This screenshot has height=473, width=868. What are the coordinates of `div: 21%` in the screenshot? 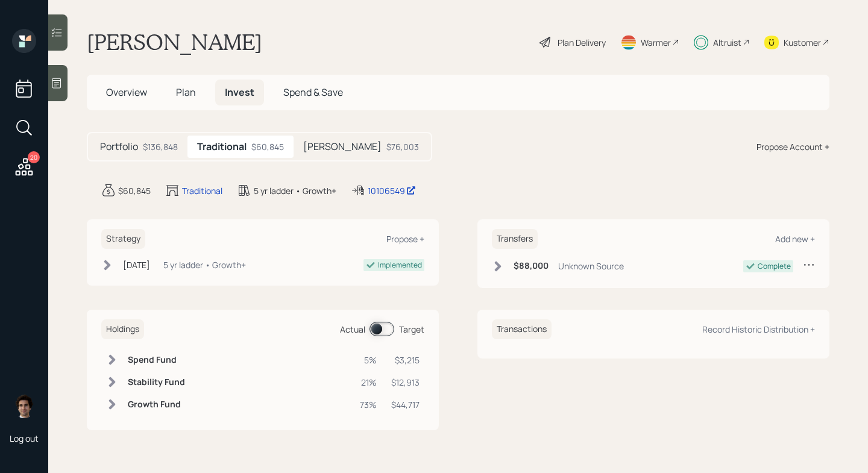 It's located at (368, 382).